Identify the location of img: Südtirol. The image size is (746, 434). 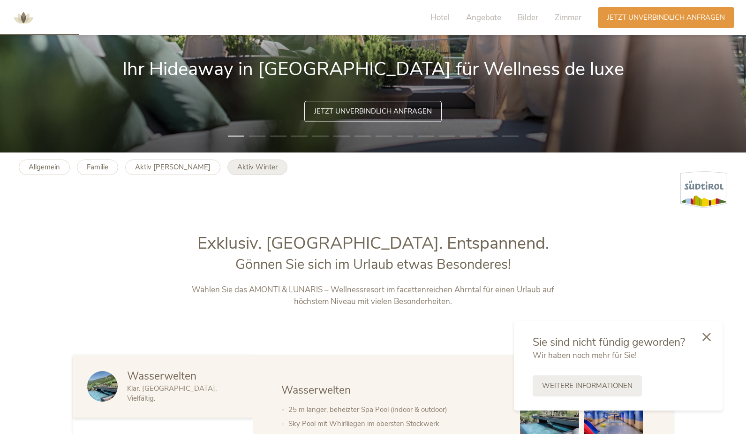
(704, 189).